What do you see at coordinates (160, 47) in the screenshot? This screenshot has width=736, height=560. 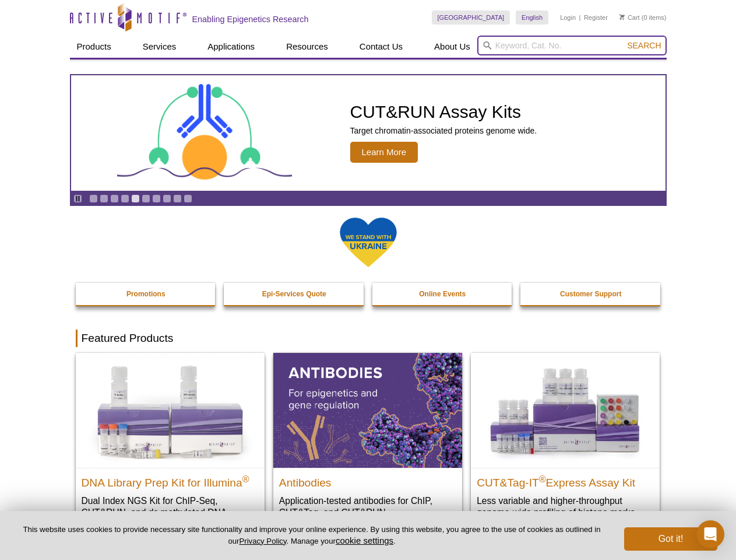 I see `a: Services` at bounding box center [160, 47].